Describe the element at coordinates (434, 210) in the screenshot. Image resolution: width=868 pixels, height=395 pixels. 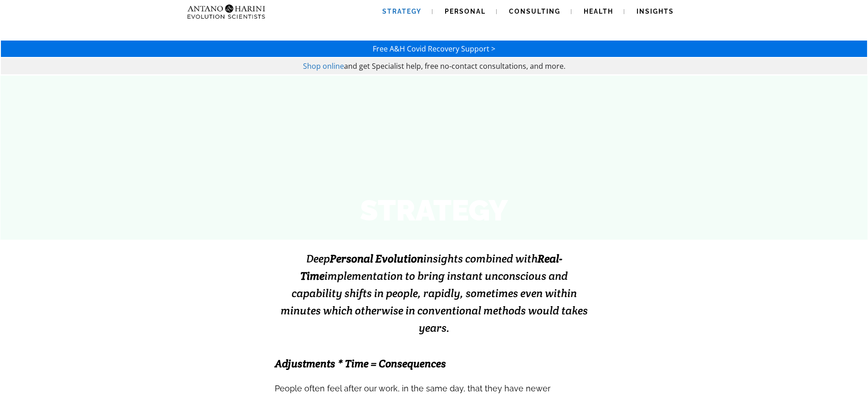
I see `strong: STRATEGY` at that location.